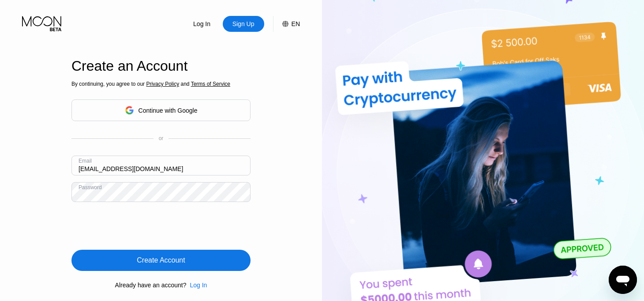  What do you see at coordinates (185, 84) in the screenshot?
I see `span: and` at bounding box center [185, 84].